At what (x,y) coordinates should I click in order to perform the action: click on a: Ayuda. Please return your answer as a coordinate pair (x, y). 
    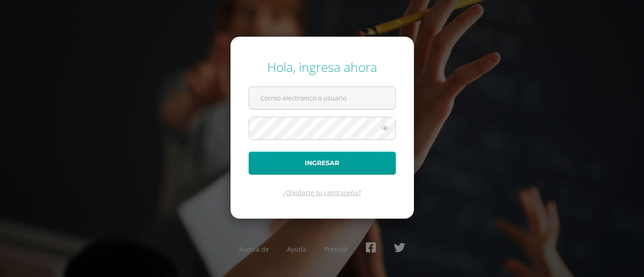
    Looking at the image, I should click on (297, 249).